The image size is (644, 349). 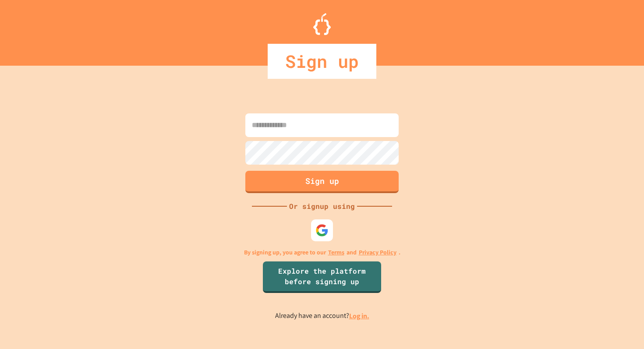 What do you see at coordinates (322, 316) in the screenshot?
I see `p: Already have an account?` at bounding box center [322, 316].